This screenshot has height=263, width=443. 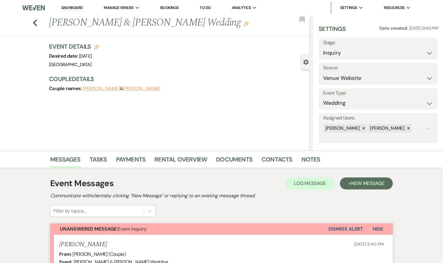 I want to click on a: Contacts, so click(x=277, y=161).